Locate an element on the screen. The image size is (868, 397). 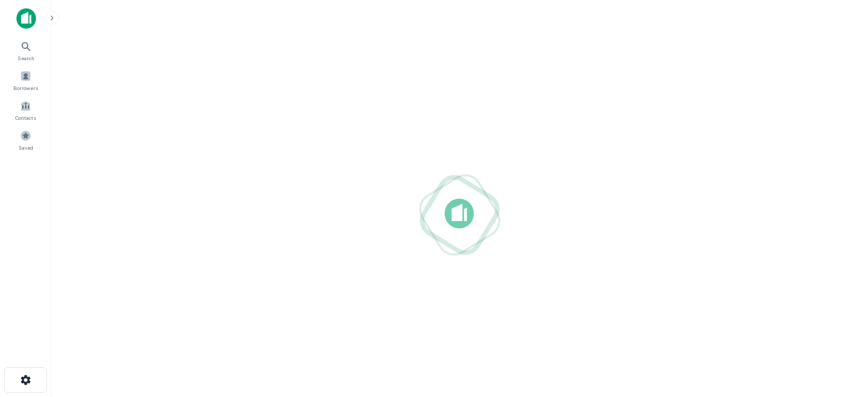
a: Saved is located at coordinates (26, 140).